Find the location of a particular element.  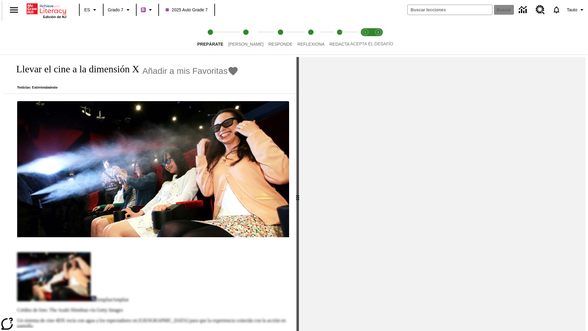

span: Edición de NJ is located at coordinates (55, 17).